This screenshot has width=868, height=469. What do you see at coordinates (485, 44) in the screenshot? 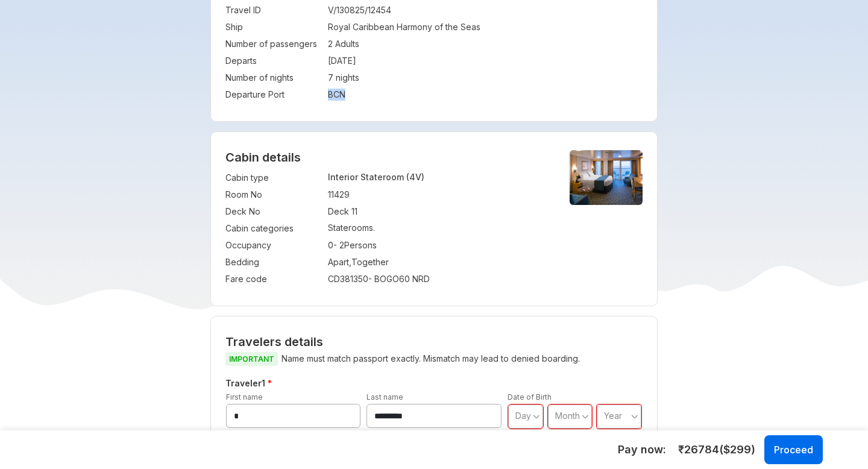
I see `td: 2 Adults` at bounding box center [485, 44].